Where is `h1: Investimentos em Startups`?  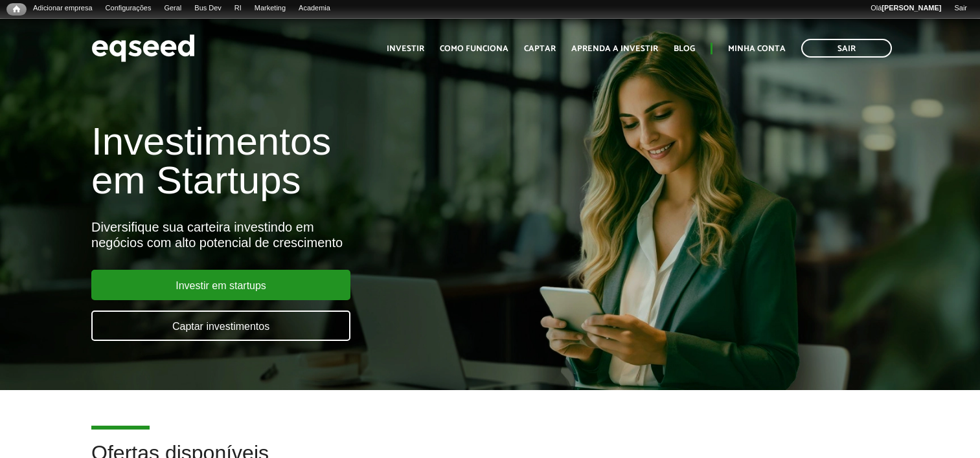 h1: Investimentos em Startups is located at coordinates (326, 161).